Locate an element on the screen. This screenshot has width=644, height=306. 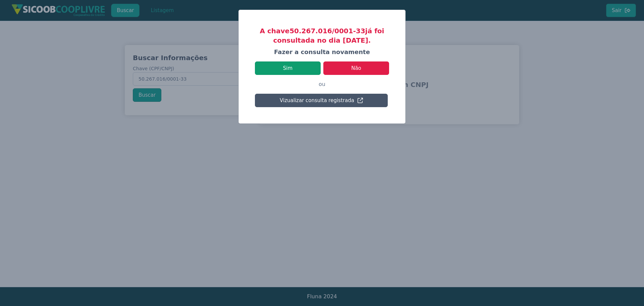
h4: Fazer a consulta novamente is located at coordinates (322, 51).